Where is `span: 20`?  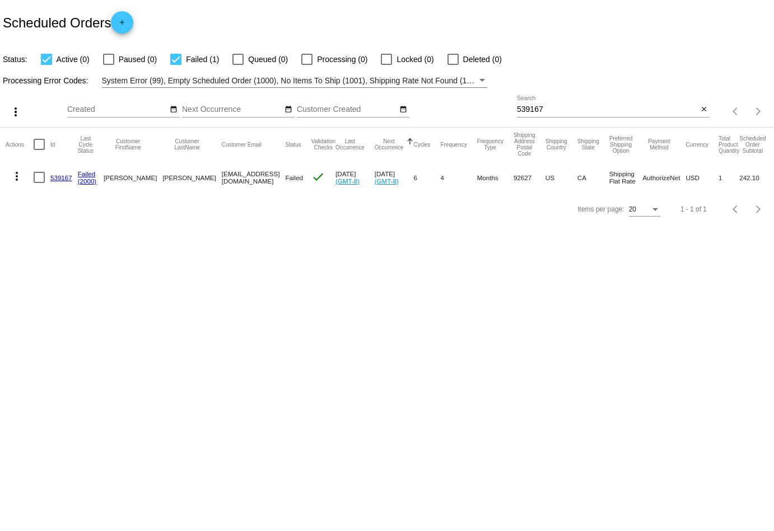
span: 20 is located at coordinates (632, 209).